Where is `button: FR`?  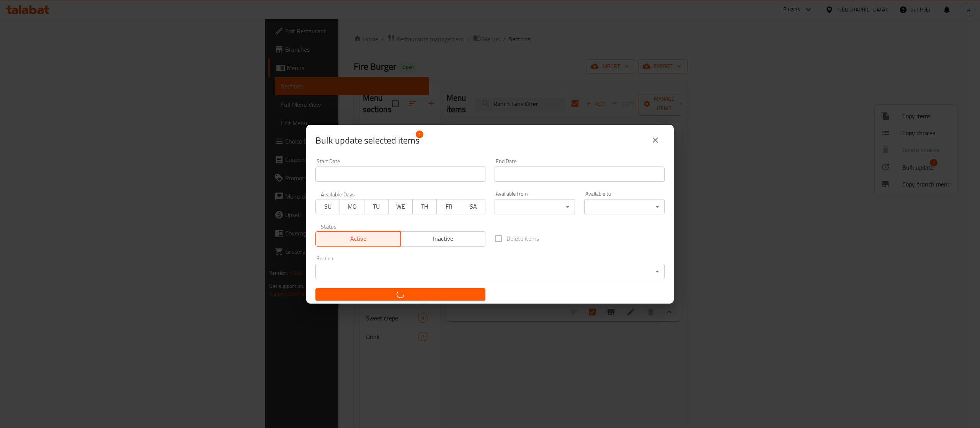 button: FR is located at coordinates (449, 207).